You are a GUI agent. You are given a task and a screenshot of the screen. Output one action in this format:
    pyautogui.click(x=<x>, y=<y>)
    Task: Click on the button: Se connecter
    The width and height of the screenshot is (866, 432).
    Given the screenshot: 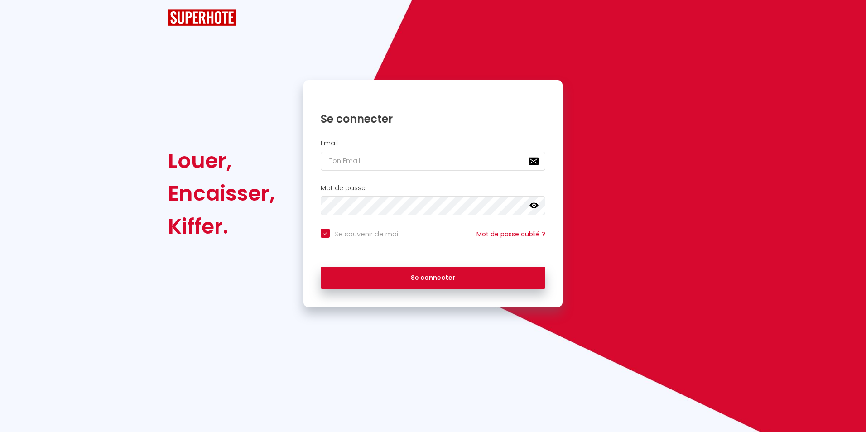 What is the action you would take?
    pyautogui.click(x=433, y=278)
    